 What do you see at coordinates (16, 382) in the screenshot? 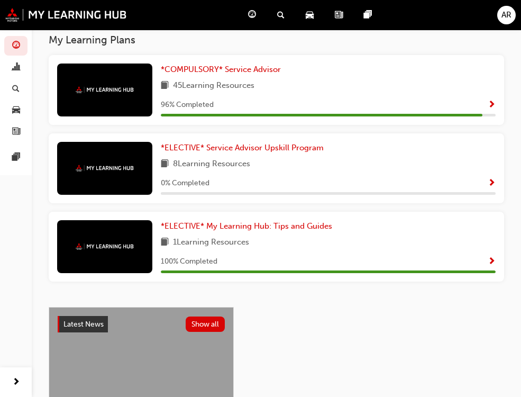
I see `span: next-icon` at bounding box center [16, 382].